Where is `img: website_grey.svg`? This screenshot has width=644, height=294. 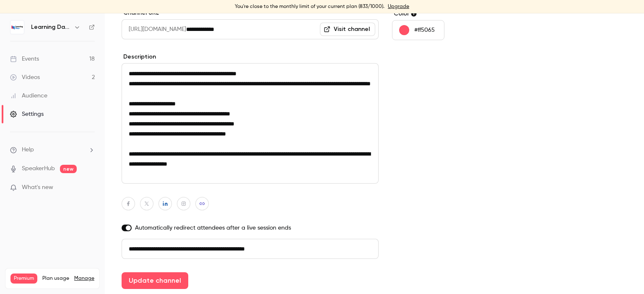
img: website_grey.svg is located at coordinates (17, 25).